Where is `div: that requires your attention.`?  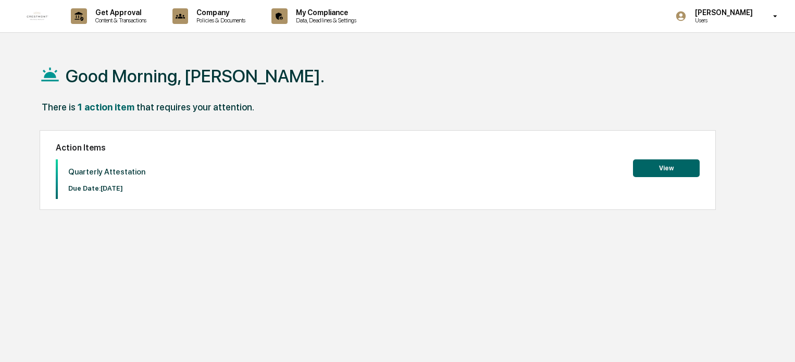
div: that requires your attention. is located at coordinates (195, 107).